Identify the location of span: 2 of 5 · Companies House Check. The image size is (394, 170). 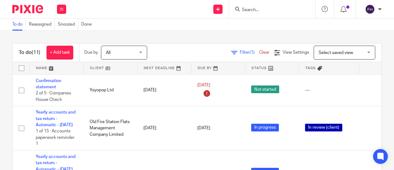
(53, 96).